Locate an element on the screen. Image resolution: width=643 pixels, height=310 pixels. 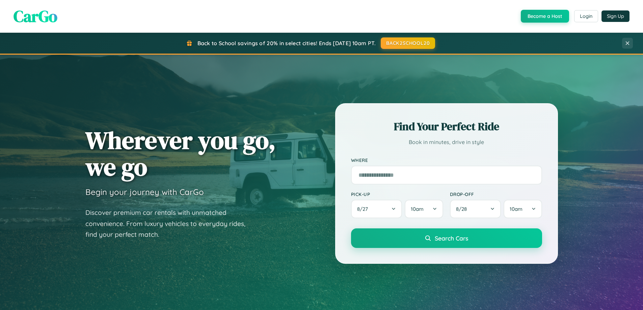
p: Book in minutes, drive in style is located at coordinates (447, 142).